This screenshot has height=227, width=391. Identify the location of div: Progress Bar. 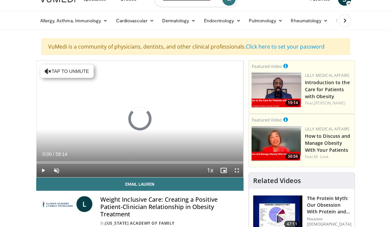
(140, 162).